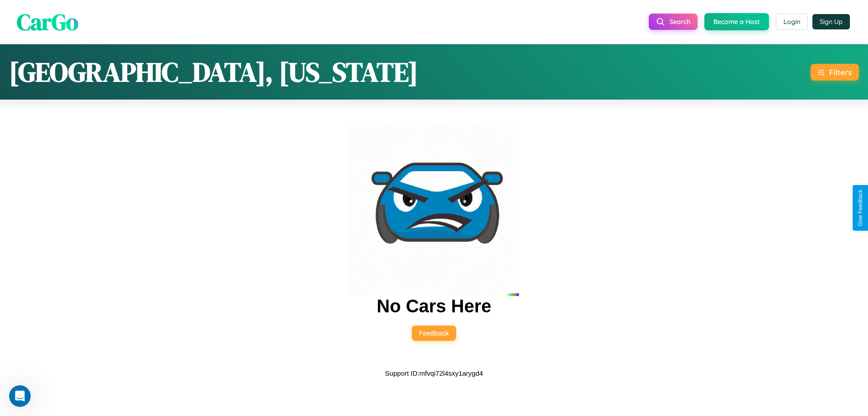 This screenshot has height=416, width=868. What do you see at coordinates (791, 22) in the screenshot?
I see `button: Login` at bounding box center [791, 22].